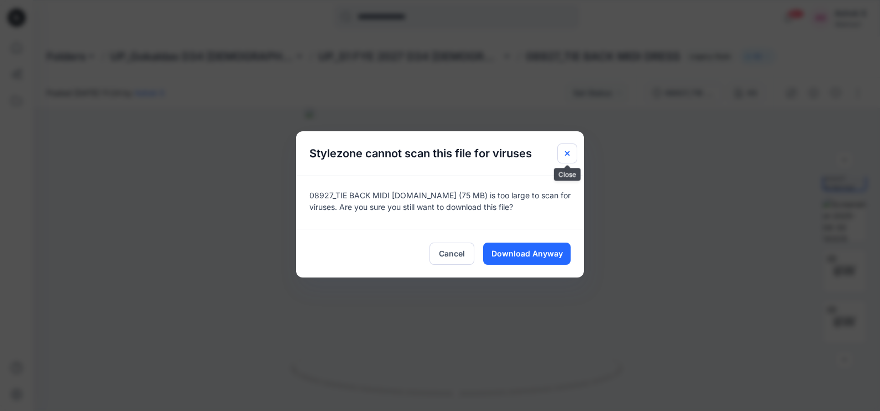  I want to click on button: Close, so click(567, 153).